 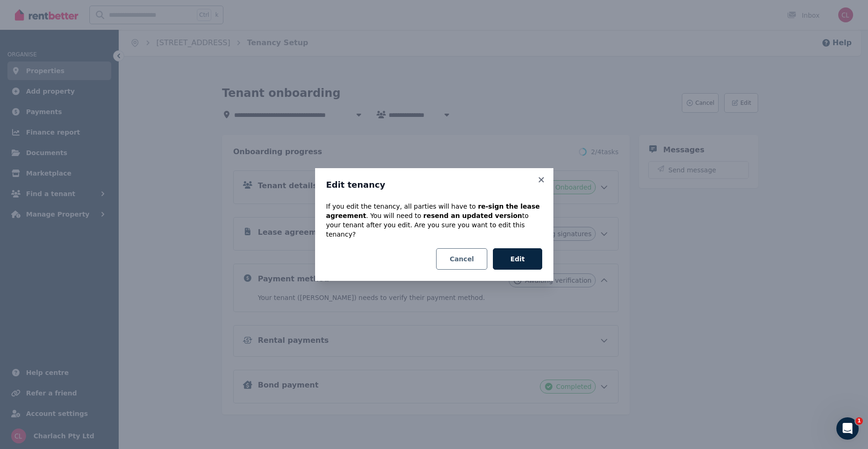 What do you see at coordinates (434, 220) in the screenshot?
I see `p: If you edit the tenancy, all parties will have to . You will need to to your tenant after you edi...` at bounding box center [434, 220].